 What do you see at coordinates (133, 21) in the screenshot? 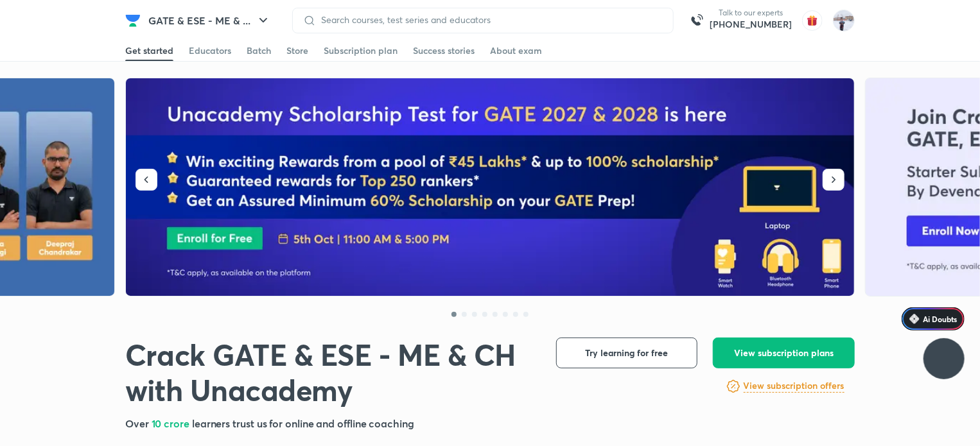
I see `a: Company Logo` at bounding box center [133, 21].